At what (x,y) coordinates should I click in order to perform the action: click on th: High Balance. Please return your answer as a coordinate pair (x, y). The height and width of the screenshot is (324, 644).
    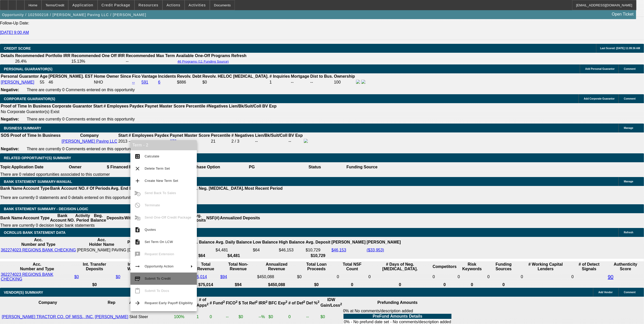
    Looking at the image, I should click on (292, 242).